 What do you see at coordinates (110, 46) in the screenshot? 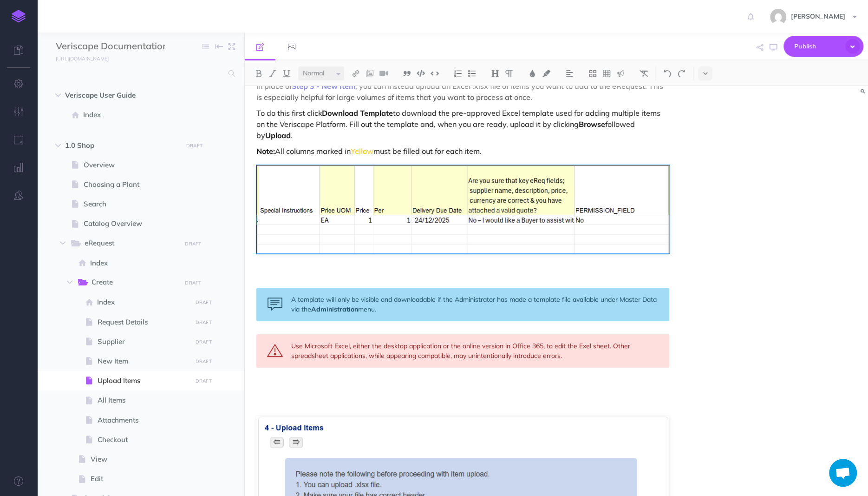
I see `input: Documentation Name` at bounding box center [110, 46].